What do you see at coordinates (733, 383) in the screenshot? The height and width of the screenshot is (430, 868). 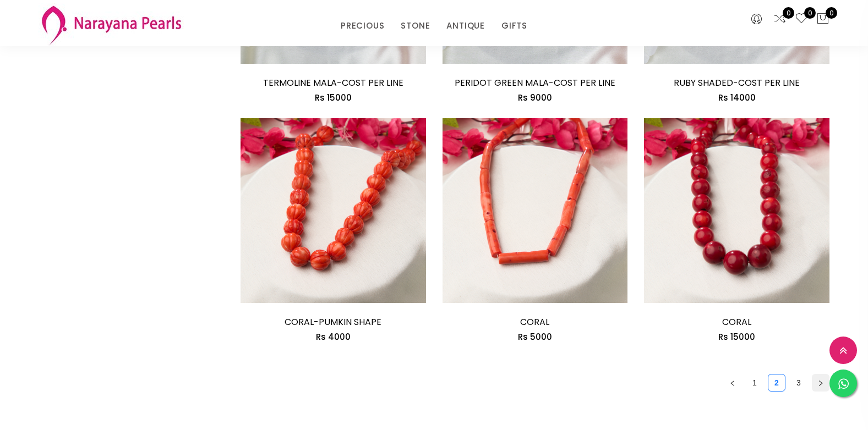 I see `li: Previous Page` at bounding box center [733, 383].